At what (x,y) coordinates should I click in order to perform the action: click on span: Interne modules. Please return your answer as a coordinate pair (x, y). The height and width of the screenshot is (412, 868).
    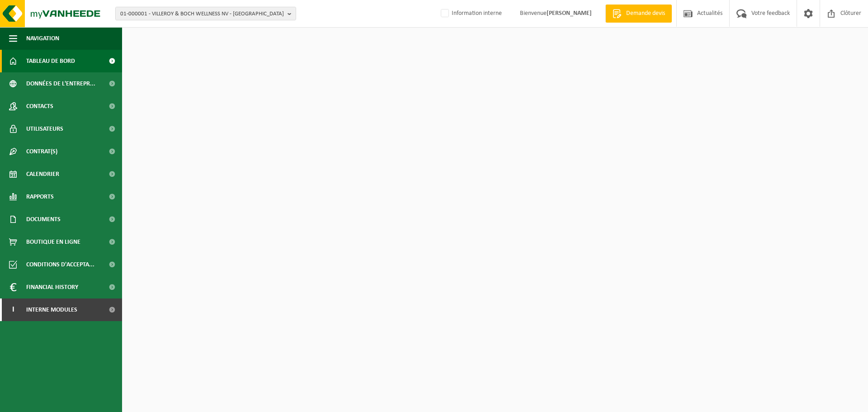
    Looking at the image, I should click on (52, 310).